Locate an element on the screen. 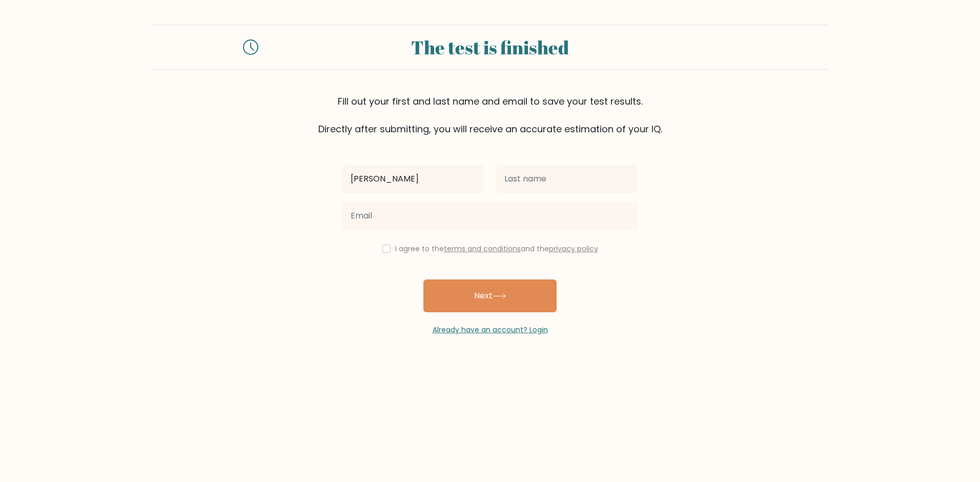 This screenshot has height=482, width=980. input: Last name is located at coordinates (567, 179).